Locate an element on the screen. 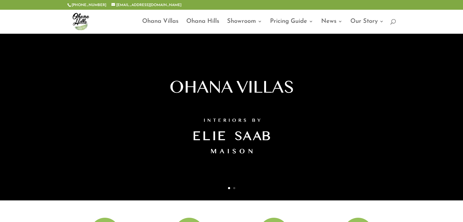 Image resolution: width=463 pixels, height=222 pixels. a: News is located at coordinates (332, 26).